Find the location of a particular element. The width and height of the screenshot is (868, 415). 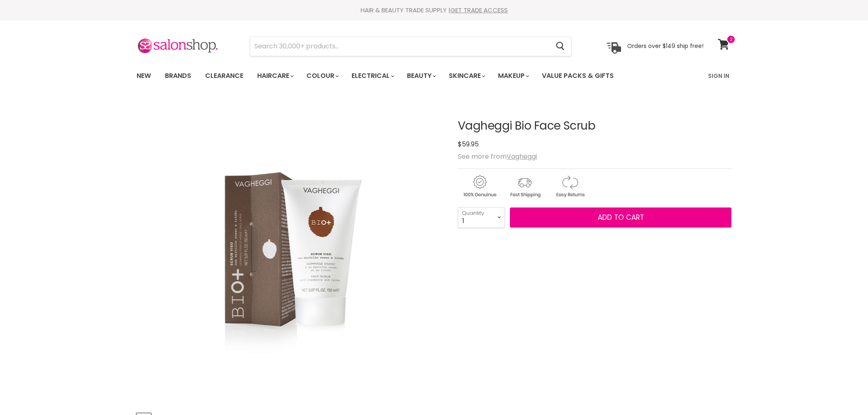

a: GET TRADE ACCESS is located at coordinates (479, 10).